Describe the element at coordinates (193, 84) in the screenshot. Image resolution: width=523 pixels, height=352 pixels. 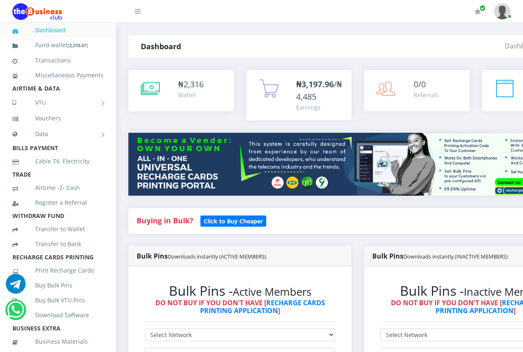
I see `span: 2,316` at that location.